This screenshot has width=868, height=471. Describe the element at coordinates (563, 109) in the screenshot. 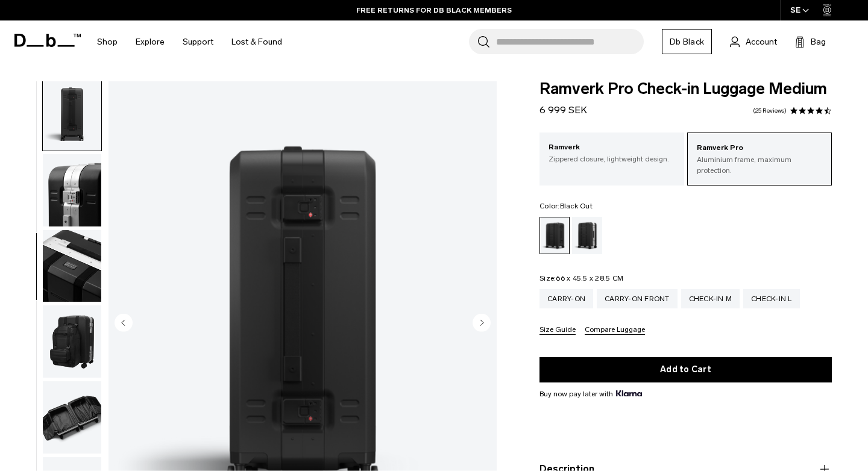

I see `span: 6 999 SEK` at that location.